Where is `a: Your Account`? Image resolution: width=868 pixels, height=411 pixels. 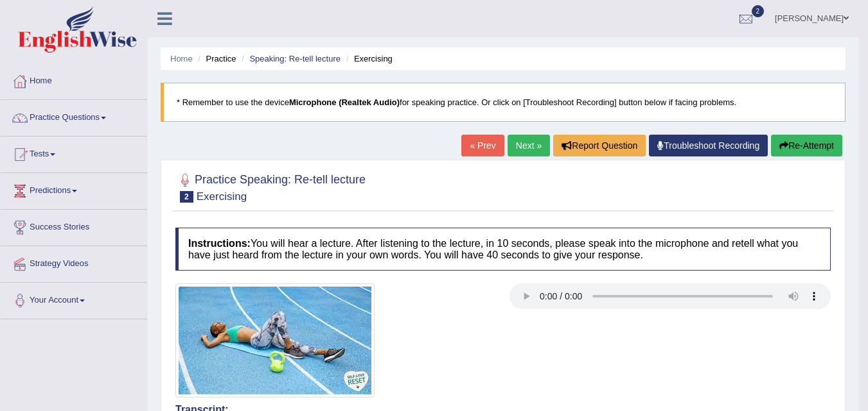 a: Your Account is located at coordinates (74, 299).